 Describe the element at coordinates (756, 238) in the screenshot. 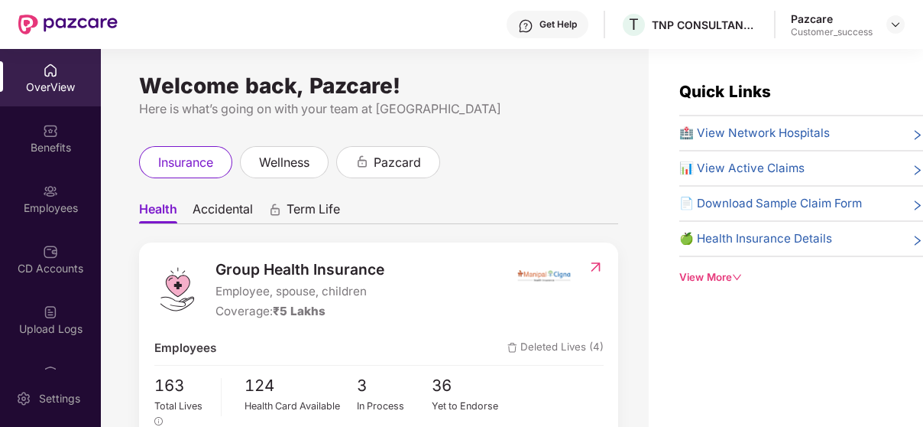

I see `span: 🍏 Health Insurance Details` at that location.